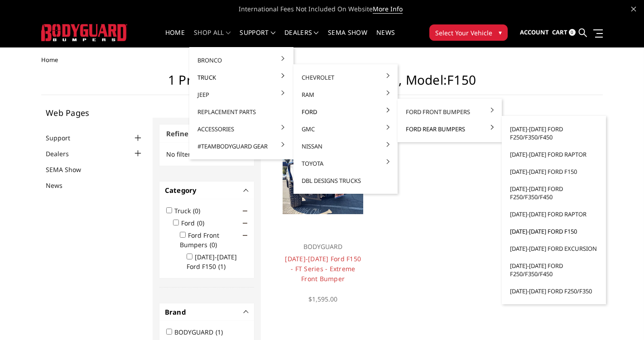 The width and height of the screenshot is (644, 340). Describe the element at coordinates (241, 129) in the screenshot. I see `a: Accessories` at that location.